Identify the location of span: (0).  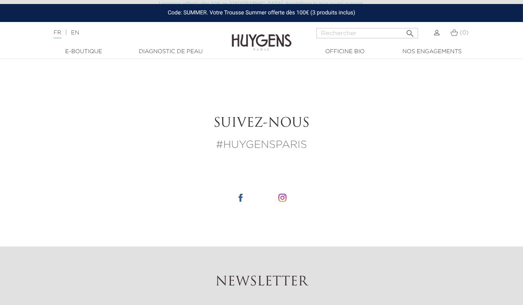
(465, 33).